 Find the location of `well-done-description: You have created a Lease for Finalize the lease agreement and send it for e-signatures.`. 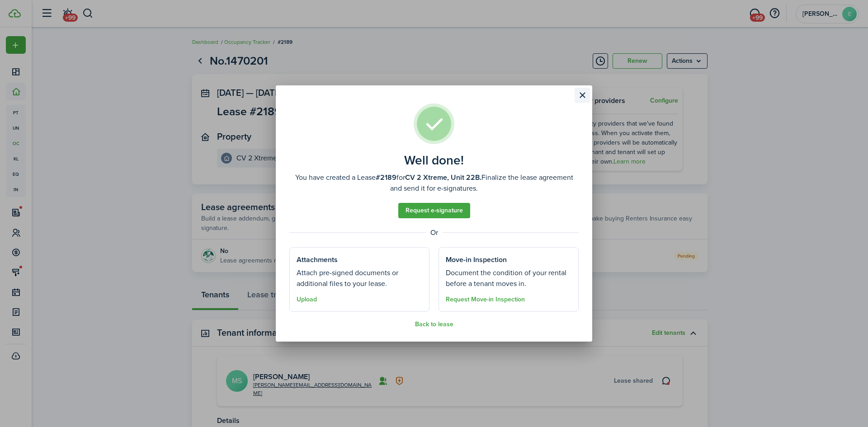

well-done-description: You have created a Lease for Finalize the lease agreement and send it for e-signatures. is located at coordinates (434, 183).